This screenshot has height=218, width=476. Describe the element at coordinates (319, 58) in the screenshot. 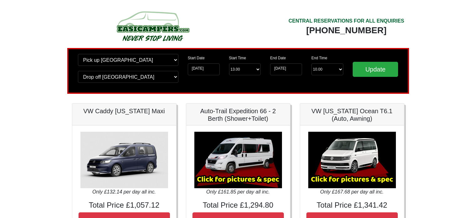

I see `label: End Time` at that location.